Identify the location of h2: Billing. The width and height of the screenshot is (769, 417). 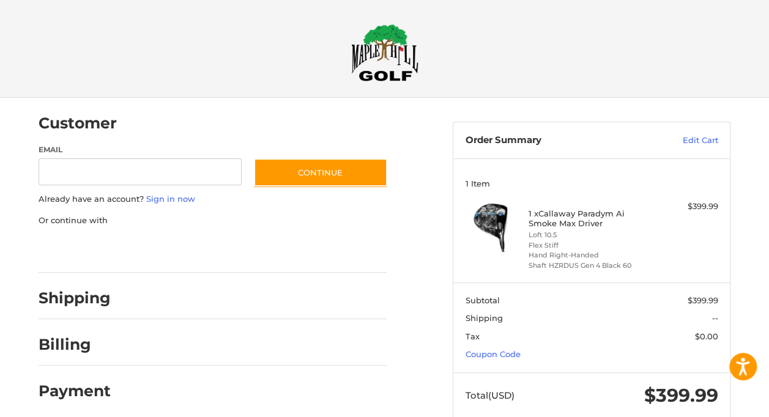
(74, 344).